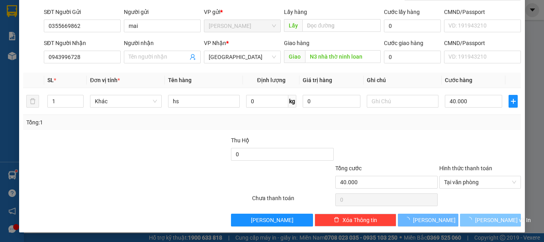 The width and height of the screenshot is (544, 242). Describe the element at coordinates (51, 80) in the screenshot. I see `span: SL` at that location.